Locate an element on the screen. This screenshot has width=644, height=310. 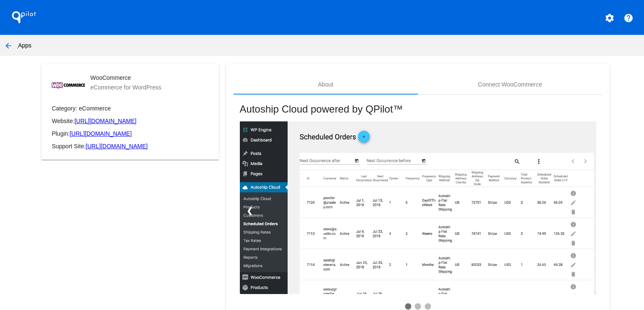
p: Website: is located at coordinates (130, 121).